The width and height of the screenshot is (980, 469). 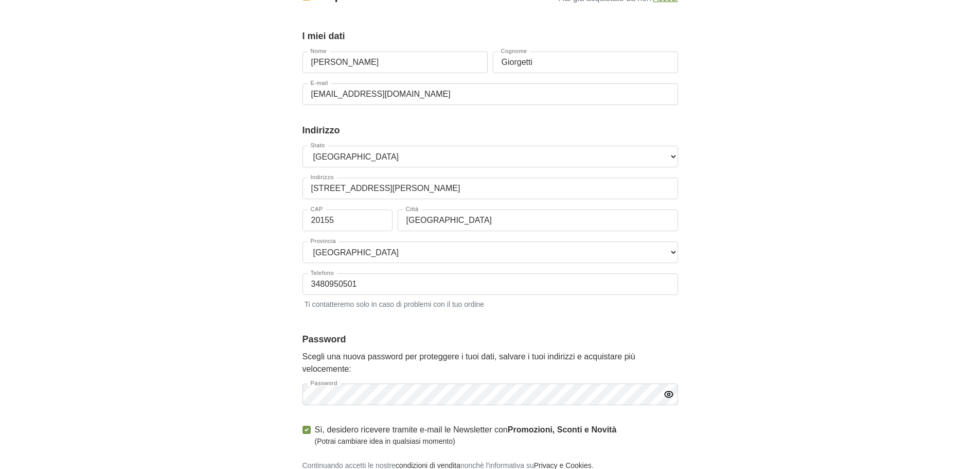 What do you see at coordinates (514, 51) in the screenshot?
I see `label: Cognome` at bounding box center [514, 51].